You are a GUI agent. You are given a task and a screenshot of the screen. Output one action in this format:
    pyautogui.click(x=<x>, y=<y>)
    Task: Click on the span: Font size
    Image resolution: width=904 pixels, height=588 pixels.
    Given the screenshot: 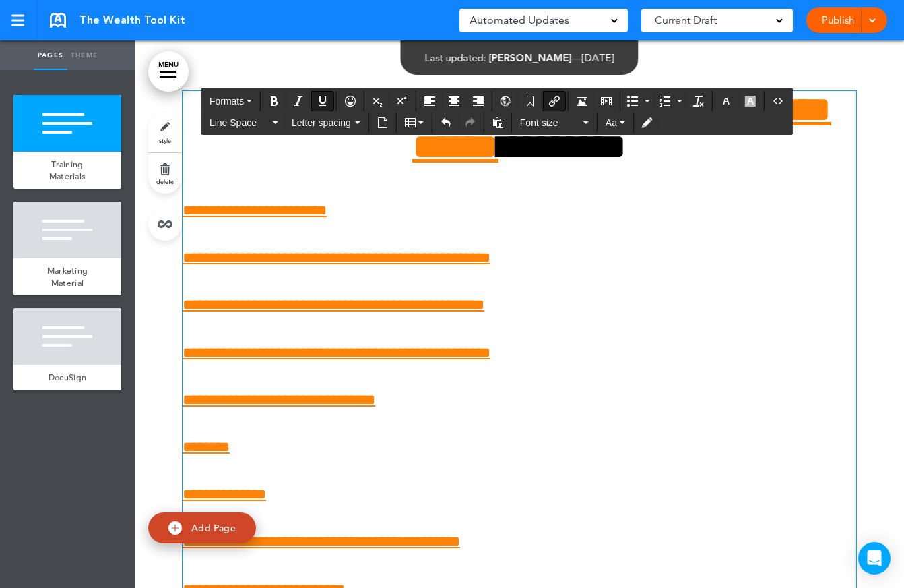 What is the action you would take?
    pyautogui.click(x=550, y=123)
    